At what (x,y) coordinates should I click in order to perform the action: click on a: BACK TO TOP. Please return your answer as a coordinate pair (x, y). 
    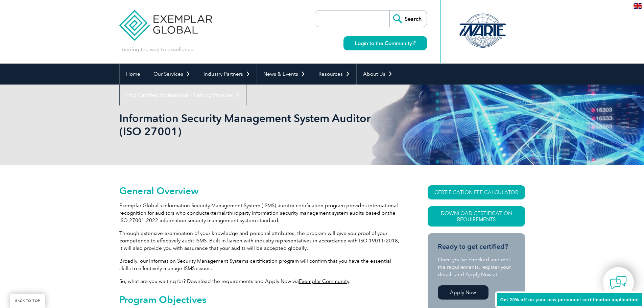
    Looking at the image, I should click on (27, 301).